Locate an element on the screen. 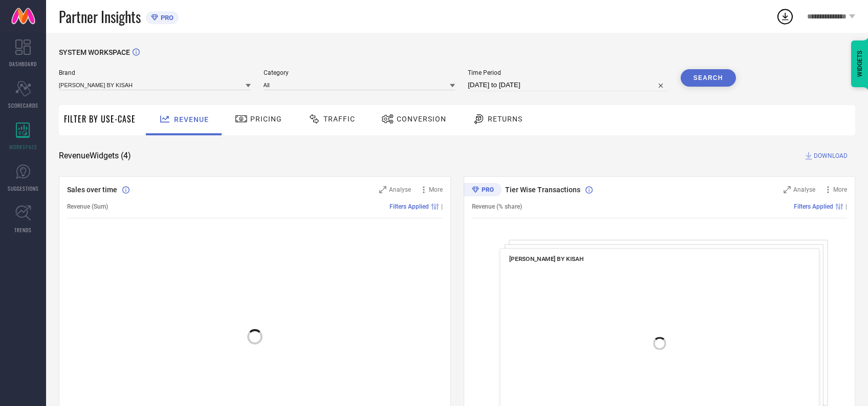  span: SYSTEM WORKSPACE is located at coordinates (94, 53).